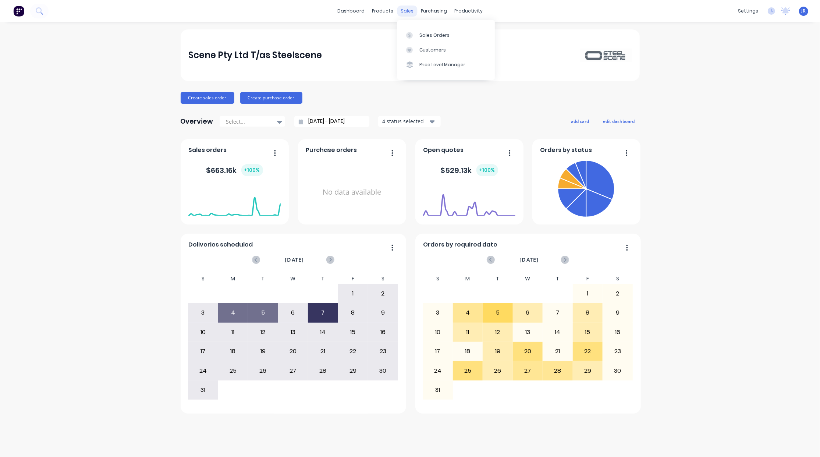 The image size is (820, 457). What do you see at coordinates (353, 279) in the screenshot?
I see `div: F` at bounding box center [353, 279].